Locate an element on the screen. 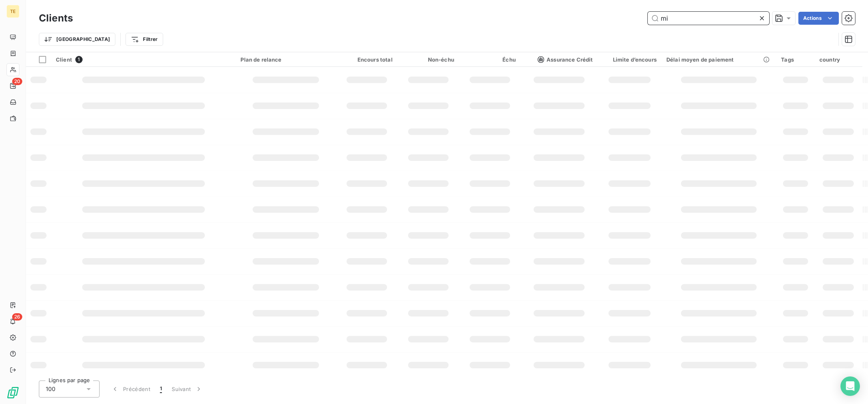  span: 20 is located at coordinates (17, 81).